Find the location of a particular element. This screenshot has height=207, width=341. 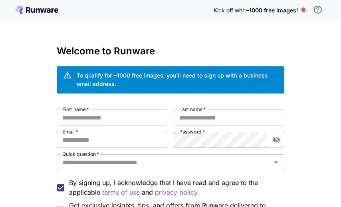

p: By signing up, I acknowledge that I have read and agree to the applicable and is located at coordinates (173, 187).